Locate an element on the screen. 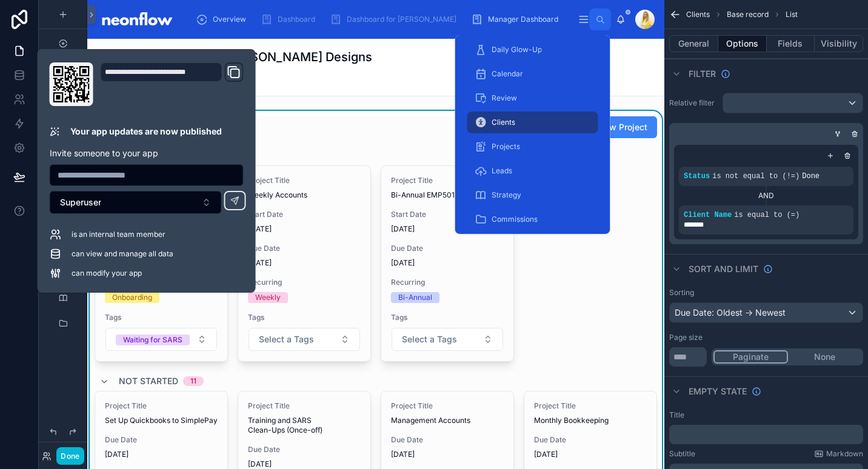 Image resolution: width=868 pixels, height=469 pixels. p: Your app updates are now published is located at coordinates (146, 132).